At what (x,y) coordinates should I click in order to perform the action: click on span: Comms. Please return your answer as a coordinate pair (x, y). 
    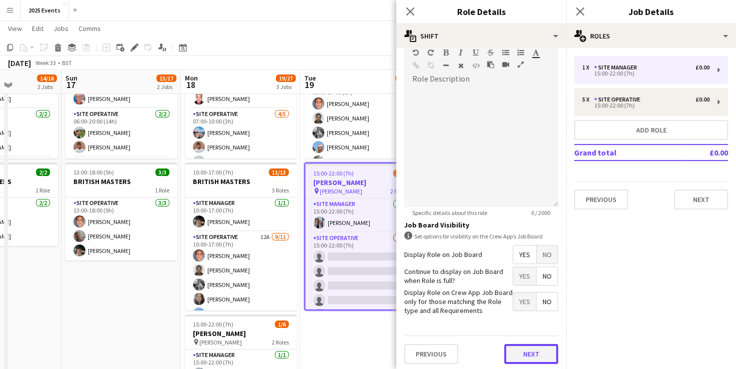
    Looking at the image, I should click on (89, 28).